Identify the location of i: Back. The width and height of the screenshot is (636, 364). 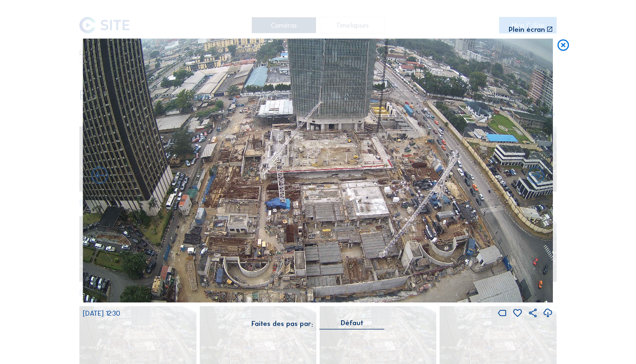
(536, 176).